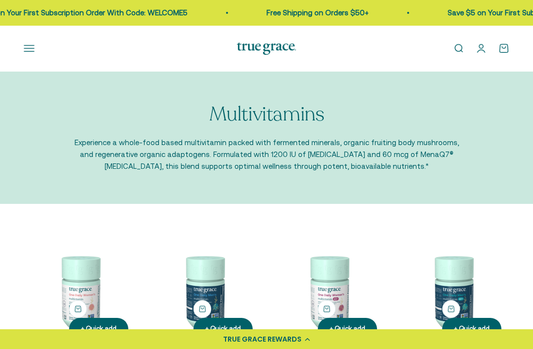  Describe the element at coordinates (266, 114) in the screenshot. I see `p: Multivitamins` at that location.